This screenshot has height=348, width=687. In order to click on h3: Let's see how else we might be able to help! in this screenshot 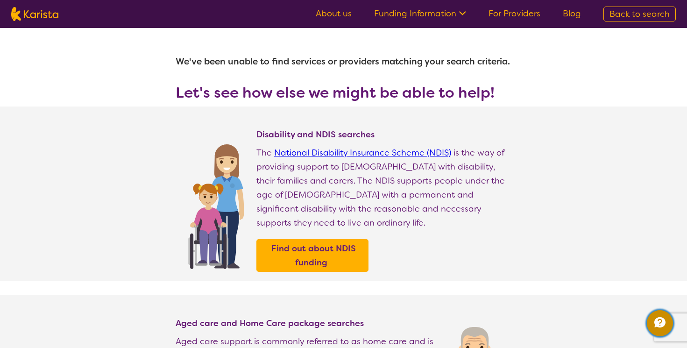, I will do `click(344, 92)`.